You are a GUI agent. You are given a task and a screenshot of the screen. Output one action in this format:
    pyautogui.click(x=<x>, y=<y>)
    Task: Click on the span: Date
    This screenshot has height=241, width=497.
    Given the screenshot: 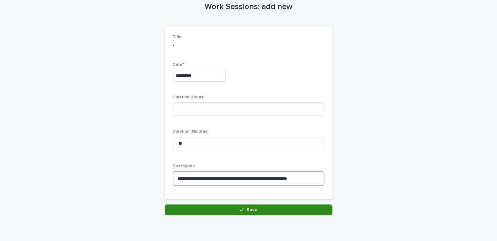 What is the action you would take?
    pyautogui.click(x=179, y=65)
    